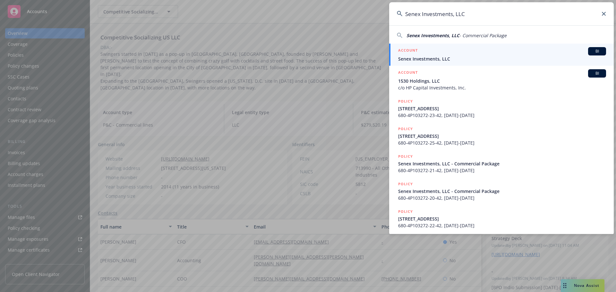  I want to click on input: Search..., so click(501, 14).